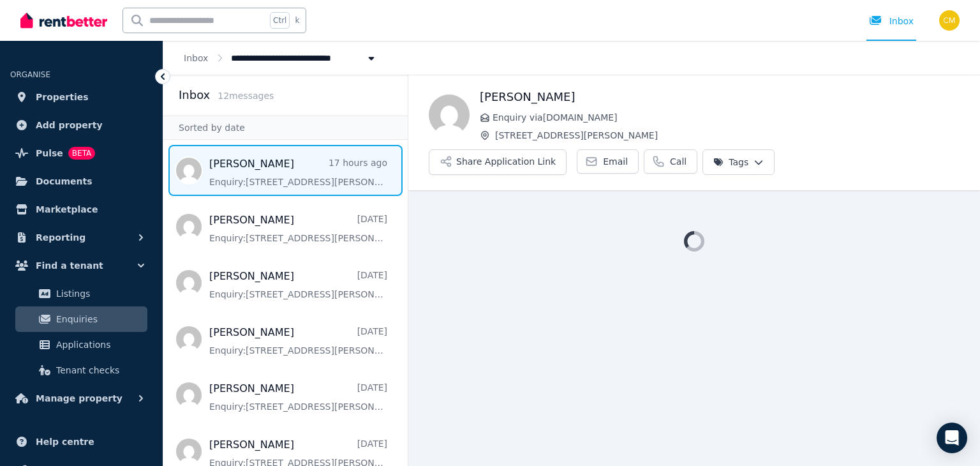 The image size is (980, 466). I want to click on span: Tenant checks, so click(99, 370).